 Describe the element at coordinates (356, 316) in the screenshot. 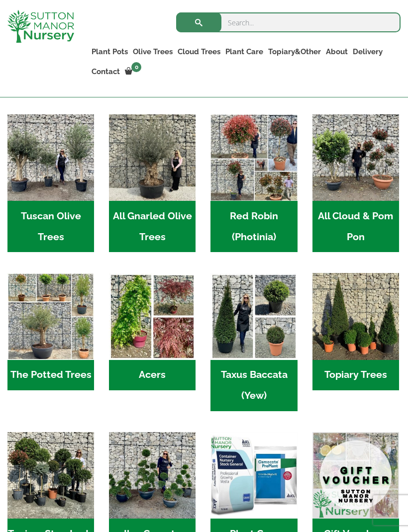

I see `img: Home - C8EC7518 C483 4BAA AA61 3CAAB1A4C7C4 1 201 a` at that location.